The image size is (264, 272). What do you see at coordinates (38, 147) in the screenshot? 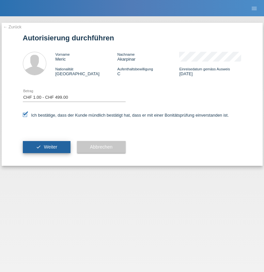
I see `i: check` at bounding box center [38, 147].